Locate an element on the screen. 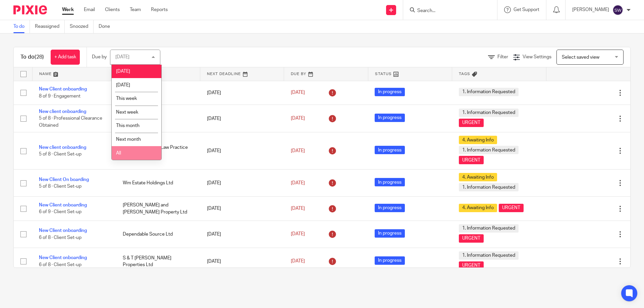  p: Due by is located at coordinates (99, 57).